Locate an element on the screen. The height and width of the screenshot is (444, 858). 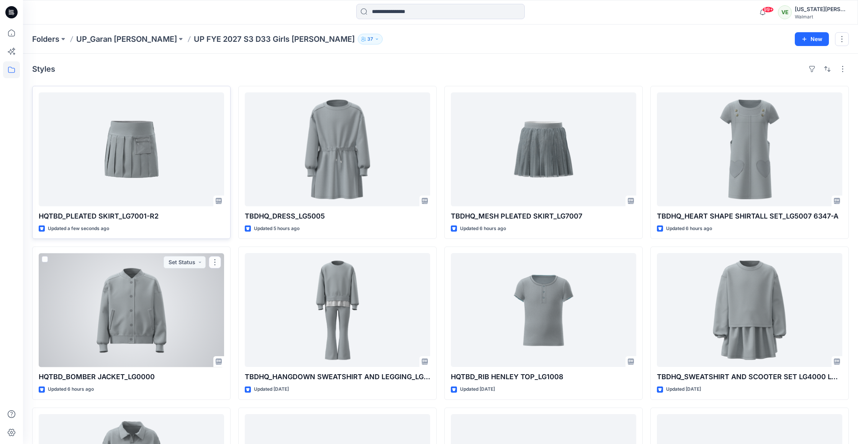
h4: Styles is located at coordinates (44, 69).